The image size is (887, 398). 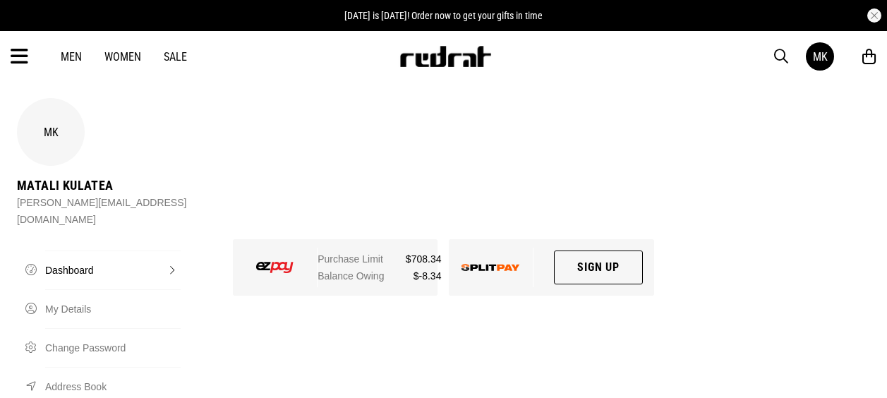 I want to click on div: Purchase Limit, so click(x=379, y=259).